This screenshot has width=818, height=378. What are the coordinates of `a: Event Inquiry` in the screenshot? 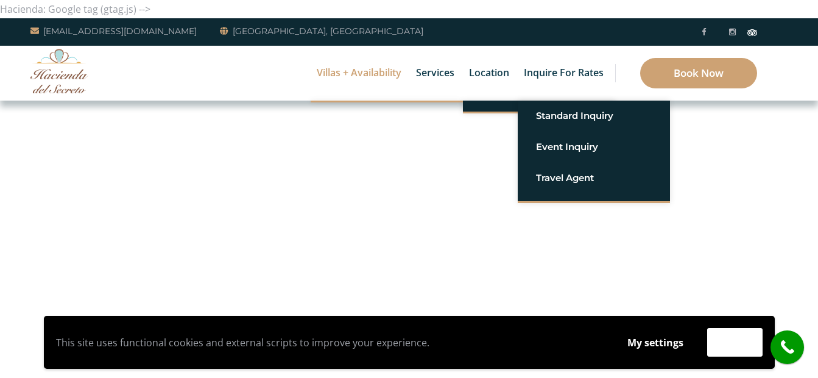 It's located at (594, 147).